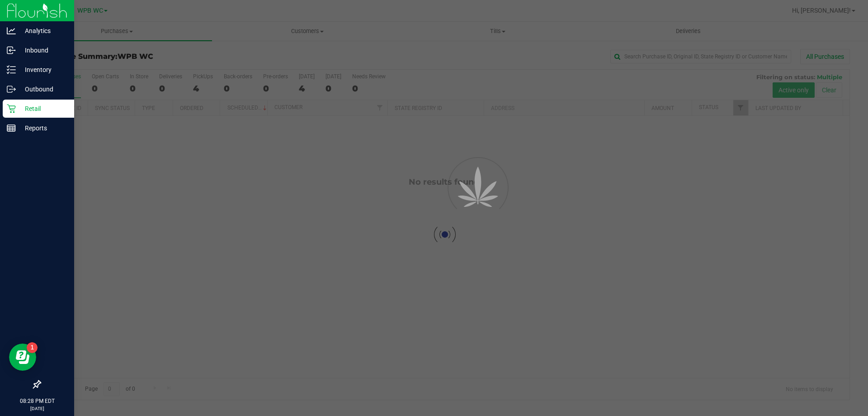 The image size is (868, 416). Describe the element at coordinates (43, 128) in the screenshot. I see `p: Reports` at that location.